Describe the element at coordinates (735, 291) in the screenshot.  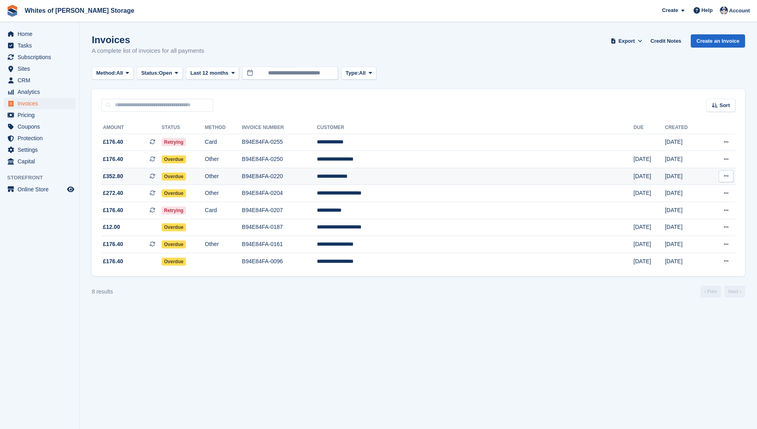
I see `a: Next` at that location.